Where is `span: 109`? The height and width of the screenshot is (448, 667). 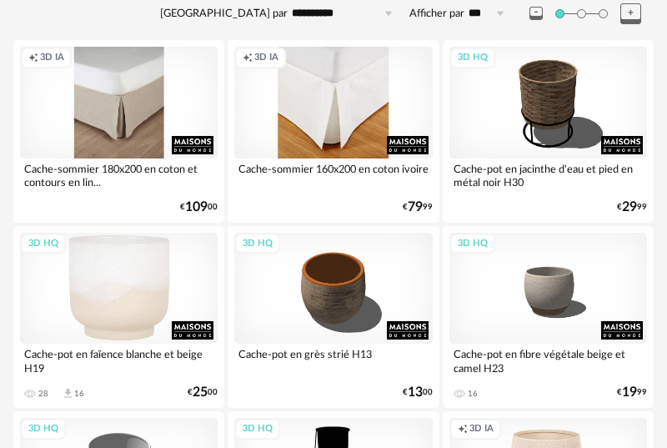
span: 109 is located at coordinates (196, 207).